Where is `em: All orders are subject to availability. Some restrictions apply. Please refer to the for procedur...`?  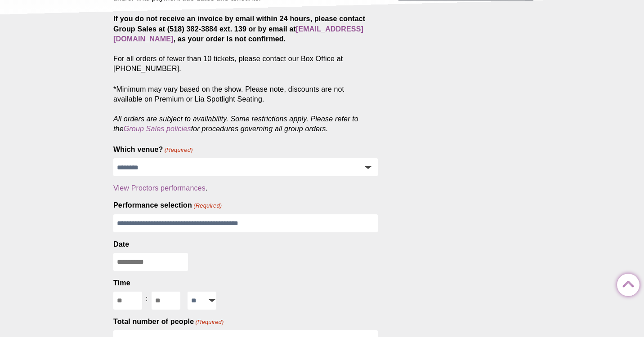 em: All orders are subject to availability. Some restrictions apply. Please refer to the for procedur... is located at coordinates (235, 123).